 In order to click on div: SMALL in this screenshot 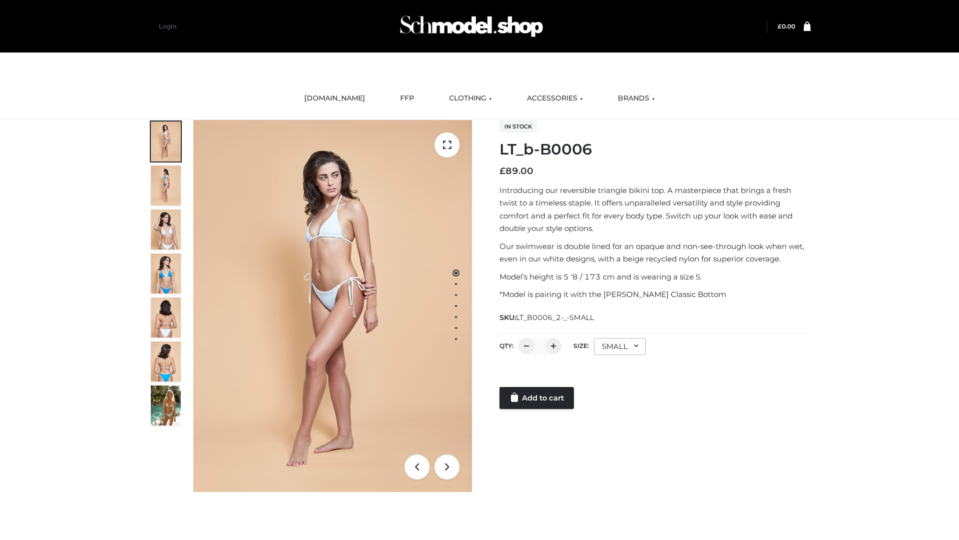, I will do `click(620, 346)`.